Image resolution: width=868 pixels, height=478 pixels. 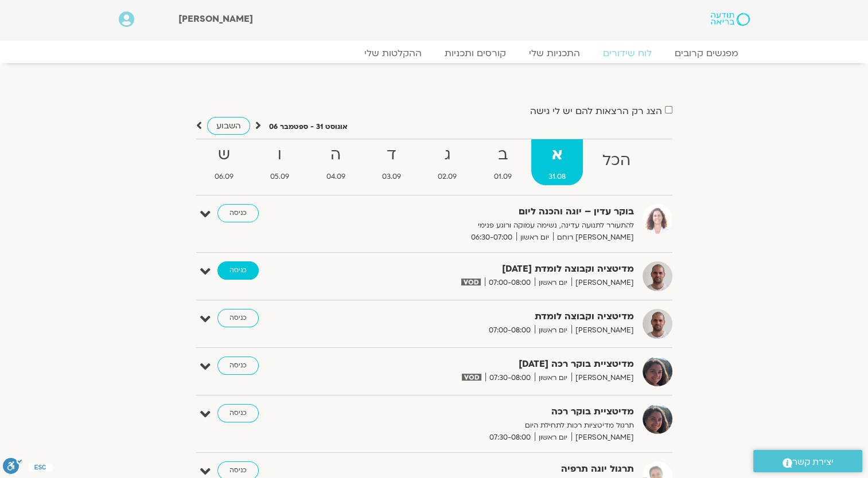 What do you see at coordinates (706, 53) in the screenshot?
I see `a: מפגשים קרובים` at bounding box center [706, 53].